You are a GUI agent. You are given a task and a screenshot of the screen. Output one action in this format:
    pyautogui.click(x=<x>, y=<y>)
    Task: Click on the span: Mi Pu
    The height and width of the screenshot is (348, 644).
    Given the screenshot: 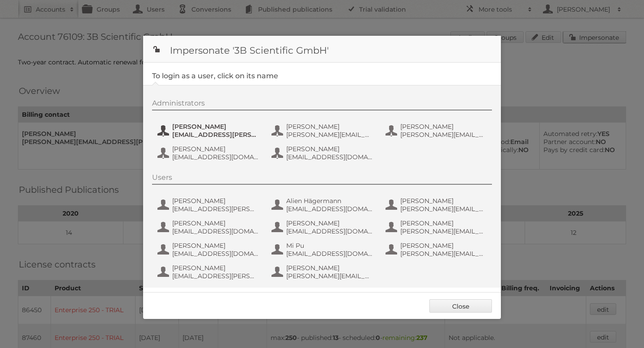 What is the action you would take?
    pyautogui.click(x=330, y=245)
    